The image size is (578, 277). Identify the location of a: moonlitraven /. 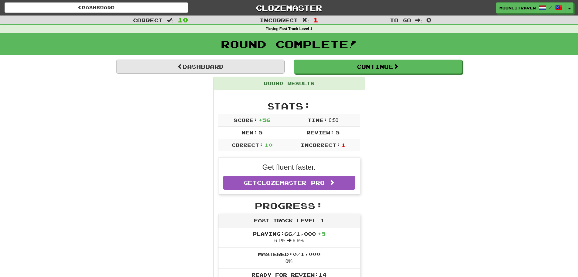
(531, 8).